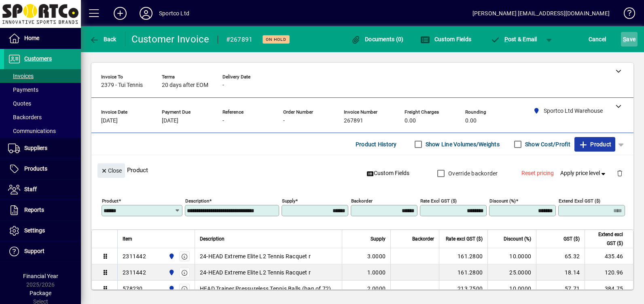  What do you see at coordinates (377, 288) in the screenshot?
I see `span: 2.0000` at bounding box center [377, 288].